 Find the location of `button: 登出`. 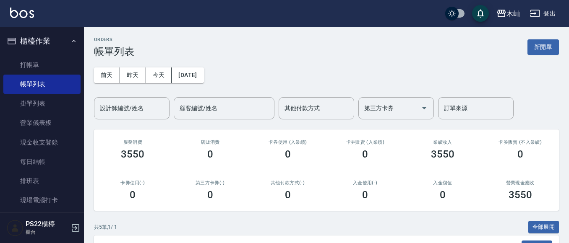

button: 登出 is located at coordinates (543, 13).